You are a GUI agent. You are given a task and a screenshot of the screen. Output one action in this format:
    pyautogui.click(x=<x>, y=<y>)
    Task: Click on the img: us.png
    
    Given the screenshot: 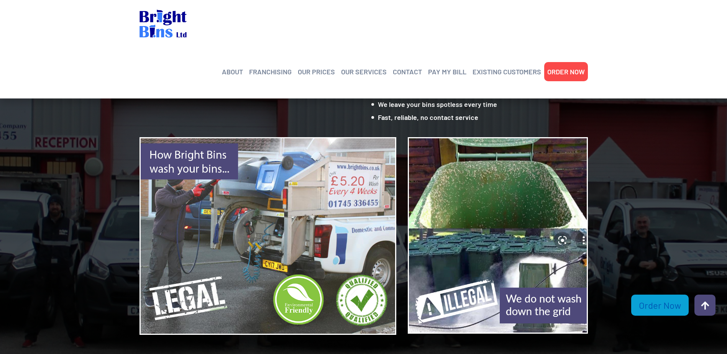 What is the action you would take?
    pyautogui.click(x=268, y=236)
    